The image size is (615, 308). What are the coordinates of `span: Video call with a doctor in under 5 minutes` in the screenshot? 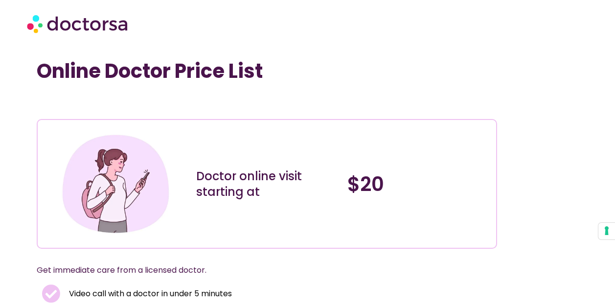 It's located at (149, 293).